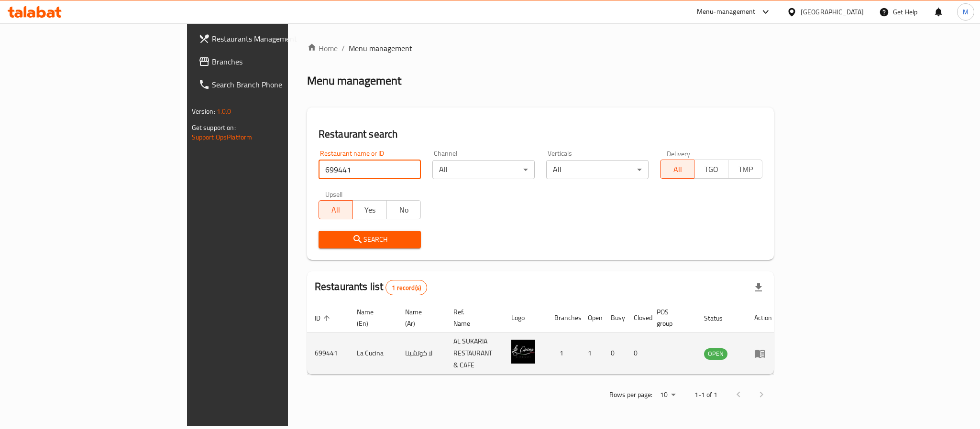 The width and height of the screenshot is (980, 429). What do you see at coordinates (370, 287) in the screenshot?
I see `h2: Restaurants list` at bounding box center [370, 287].